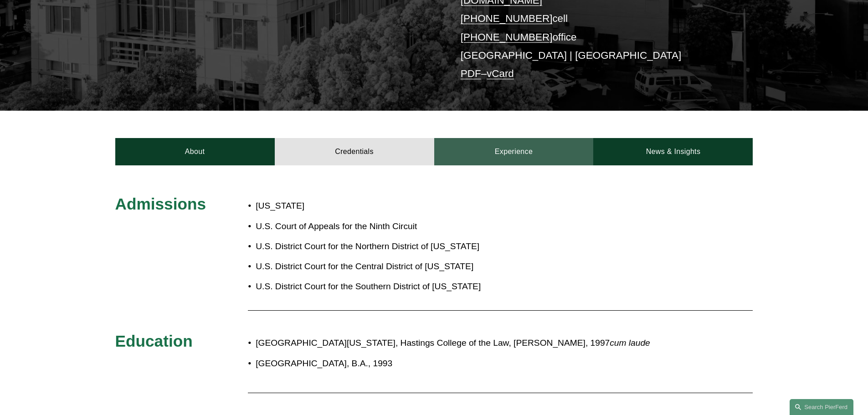 Image resolution: width=868 pixels, height=415 pixels. I want to click on a: Credentials, so click(355, 152).